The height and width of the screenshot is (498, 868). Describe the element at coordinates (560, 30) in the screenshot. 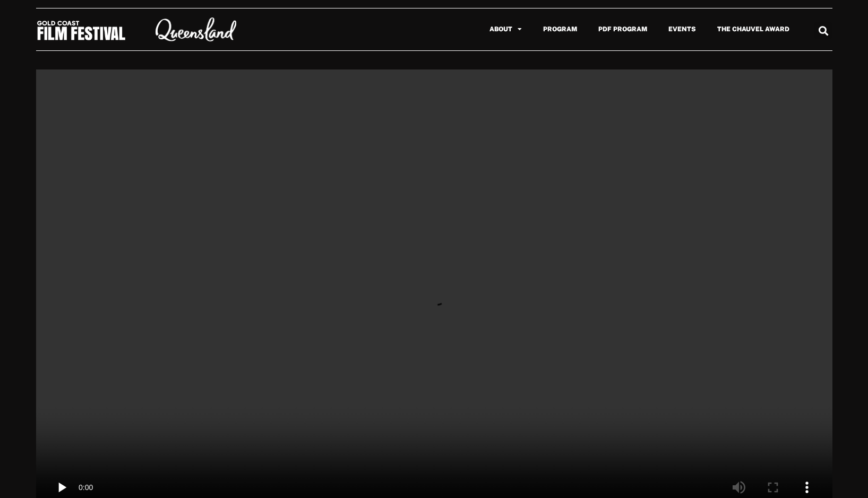

I see `a: Program` at that location.